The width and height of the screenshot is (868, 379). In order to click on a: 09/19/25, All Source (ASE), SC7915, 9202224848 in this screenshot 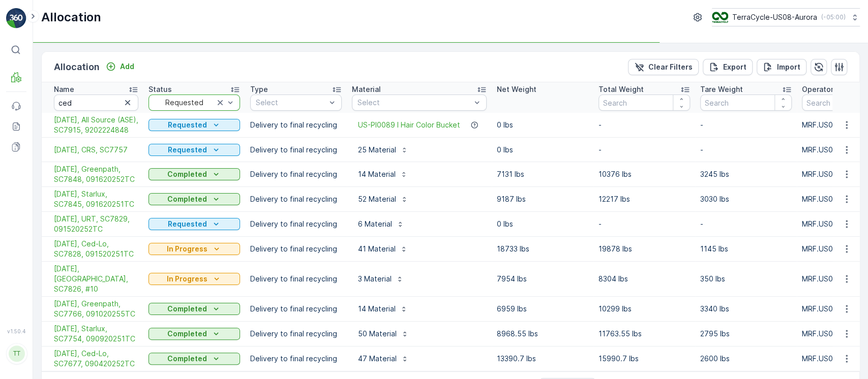, I will do `click(96, 125)`.